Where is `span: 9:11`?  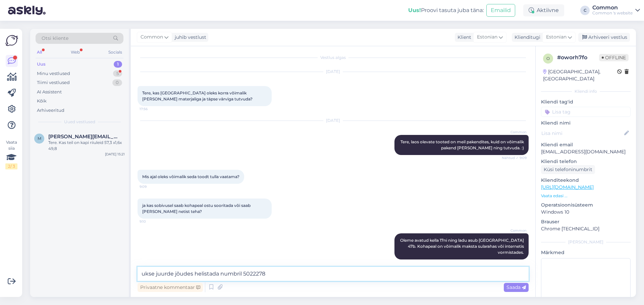 span: 9:11 is located at coordinates (514, 262).